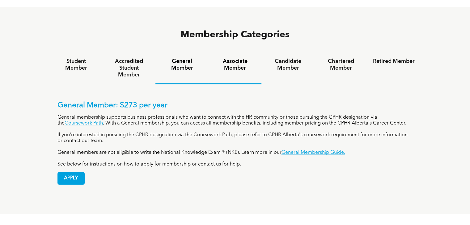 The image size is (470, 225). Describe the element at coordinates (313, 153) in the screenshot. I see `a: General Membership Guide.` at that location.